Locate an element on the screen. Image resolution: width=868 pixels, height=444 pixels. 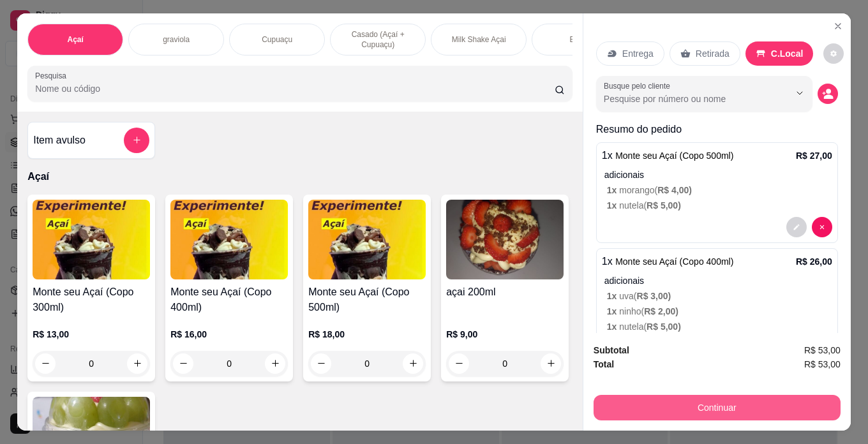
label: Pesquisa is located at coordinates (53, 76).